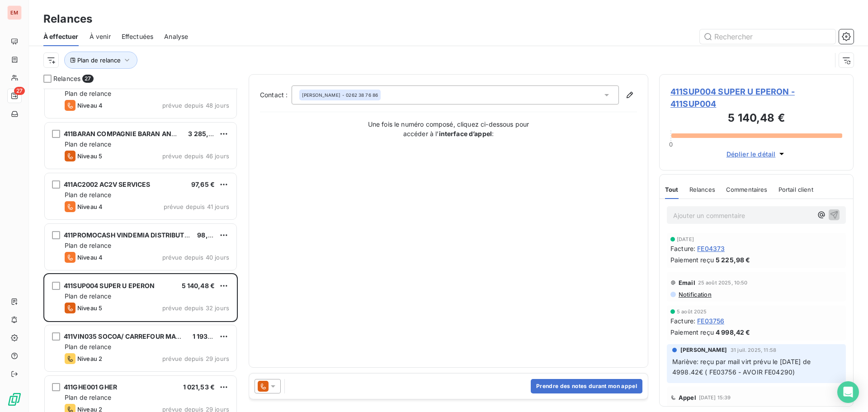  What do you see at coordinates (733, 260) in the screenshot?
I see `span: 5 225,98 €` at bounding box center [733, 260].